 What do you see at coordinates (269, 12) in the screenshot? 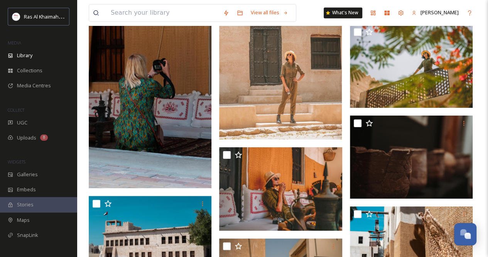
I see `a: View all files` at bounding box center [269, 12].